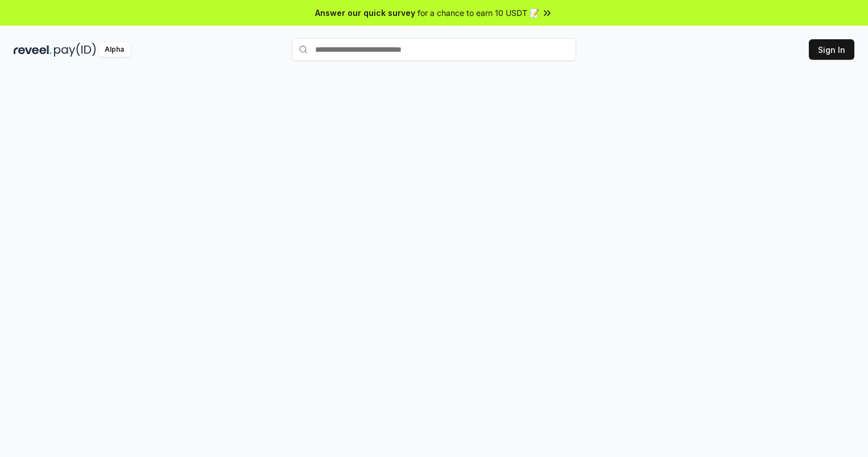  Describe the element at coordinates (478, 12) in the screenshot. I see `span: for a chance to earn 10 USDT 📝` at that location.